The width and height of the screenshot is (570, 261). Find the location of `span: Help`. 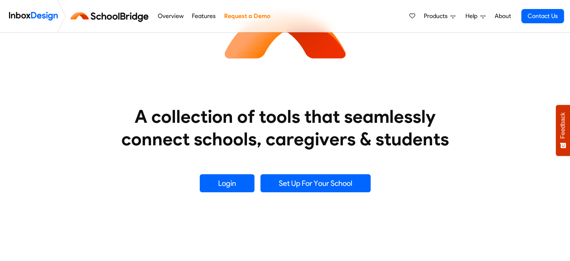

span: Help is located at coordinates (473, 16).